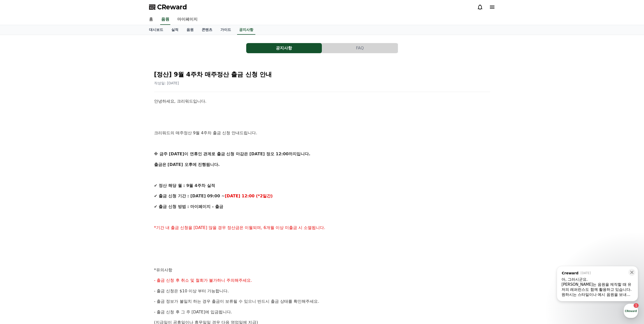  I want to click on p: 크리워드의 매주정산 9월 4주차 출금 신청 안내드립니다., so click(322, 133).